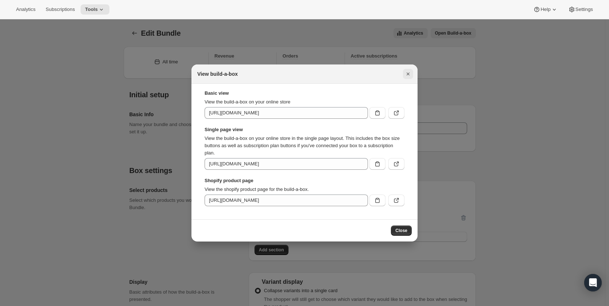 The width and height of the screenshot is (609, 306). What do you see at coordinates (26, 9) in the screenshot?
I see `span: Analytics` at bounding box center [26, 9].